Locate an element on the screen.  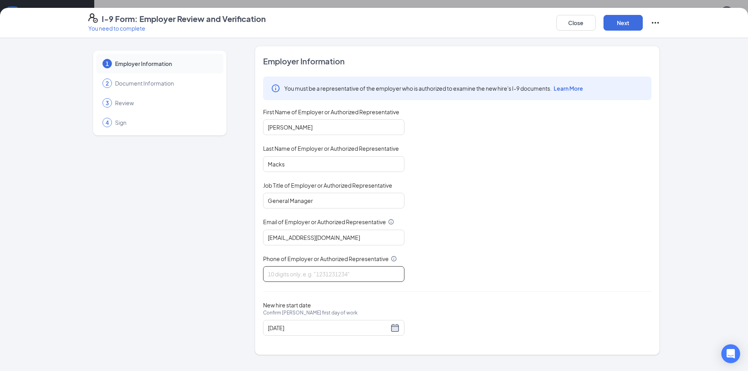
svg: FormI9EVerifyIcon is located at coordinates (93, 18).